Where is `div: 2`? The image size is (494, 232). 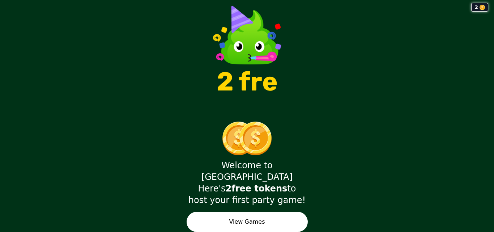 div: 2 is located at coordinates (480, 7).